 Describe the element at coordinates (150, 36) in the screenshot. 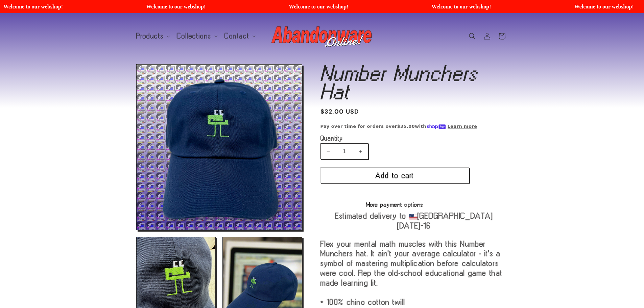

I see `span: Products` at that location.